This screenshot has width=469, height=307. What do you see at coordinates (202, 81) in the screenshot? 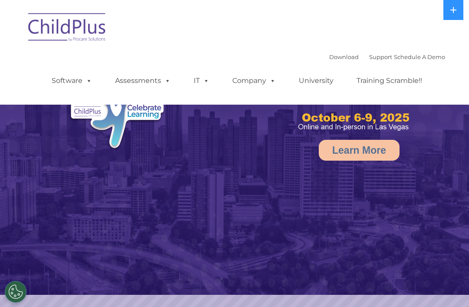
I see `a: IT` at bounding box center [202, 81].